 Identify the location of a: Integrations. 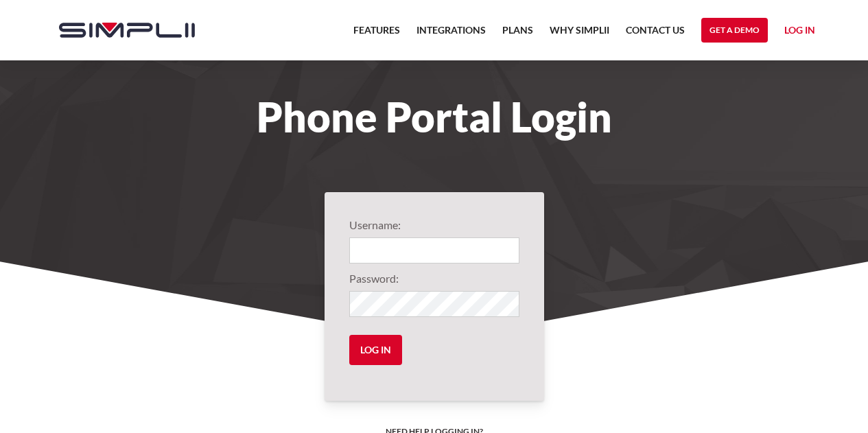
(451, 34).